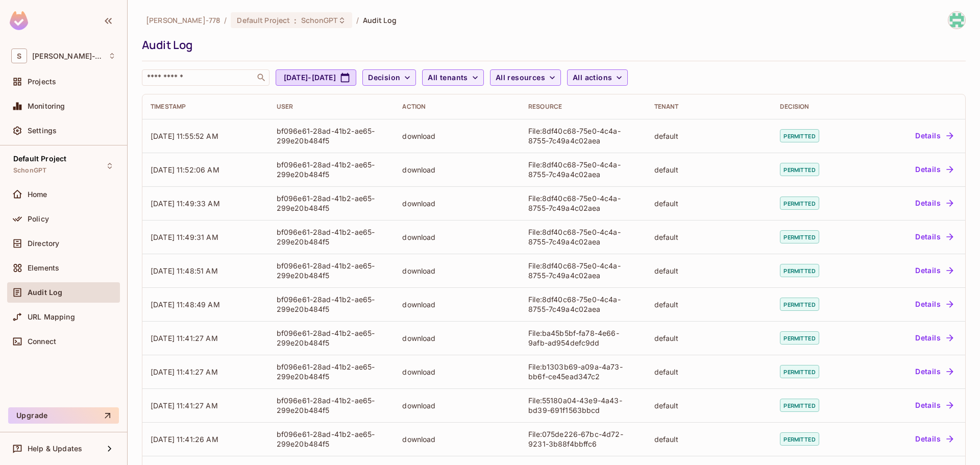 The width and height of the screenshot is (980, 465). What do you see at coordinates (47, 106) in the screenshot?
I see `span: Monitoring` at bounding box center [47, 106].